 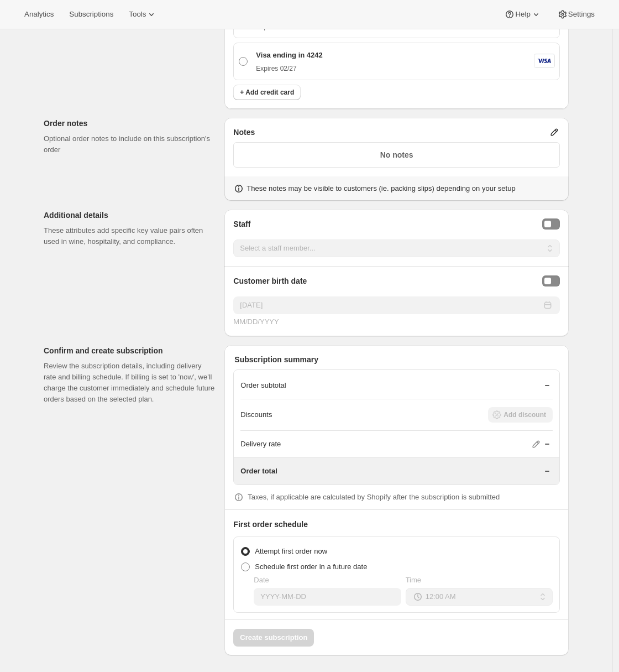 I want to click on span: + Add credit card, so click(x=267, y=92).